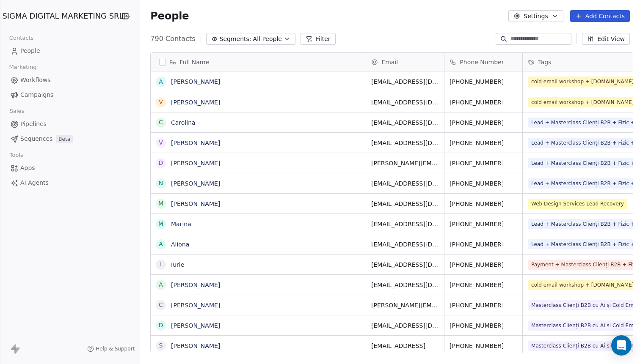 This screenshot has width=640, height=364. Describe the element at coordinates (70, 168) in the screenshot. I see `a: Apps` at that location.